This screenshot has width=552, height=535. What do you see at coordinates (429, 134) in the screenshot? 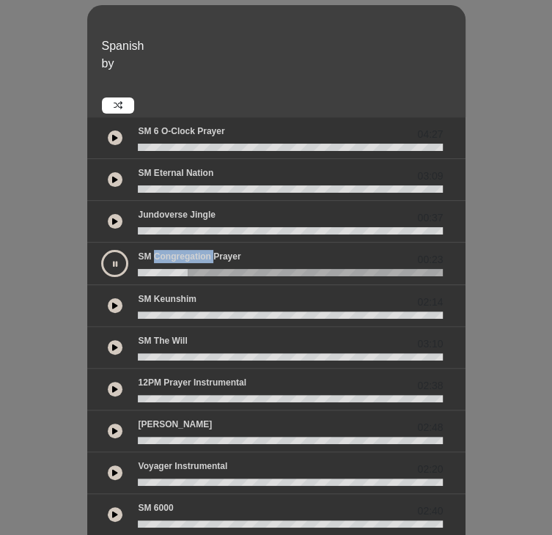
I see `span: 04:27` at bounding box center [429, 134].